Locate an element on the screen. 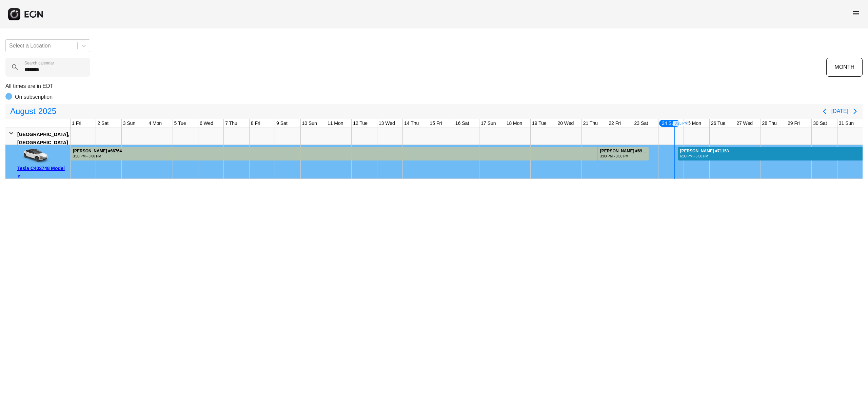 The image size is (868, 397). div: 18 Mon is located at coordinates (514, 123).